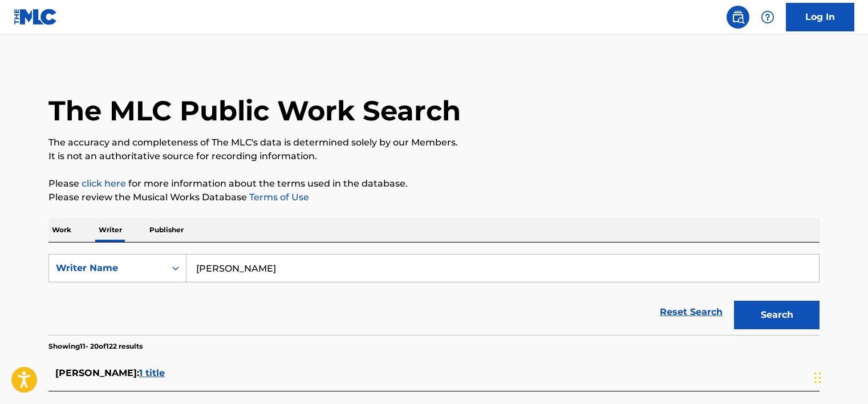 Image resolution: width=868 pixels, height=404 pixels. Describe the element at coordinates (767, 17) in the screenshot. I see `div: Help` at that location.